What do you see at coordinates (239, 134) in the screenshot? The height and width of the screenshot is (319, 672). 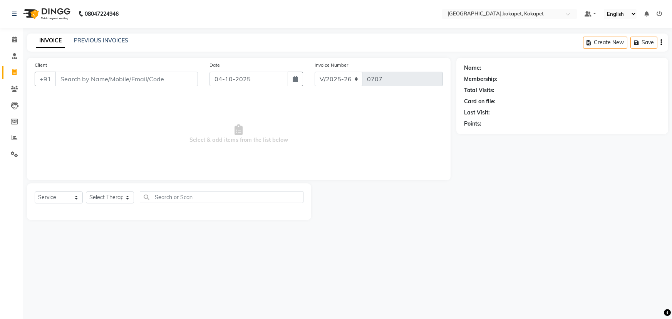 I see `span: Select & add items from the list below` at bounding box center [239, 134].